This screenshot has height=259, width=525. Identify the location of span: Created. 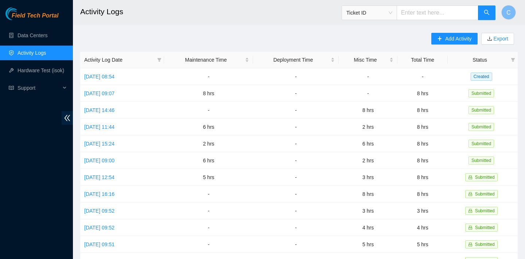
(481, 77).